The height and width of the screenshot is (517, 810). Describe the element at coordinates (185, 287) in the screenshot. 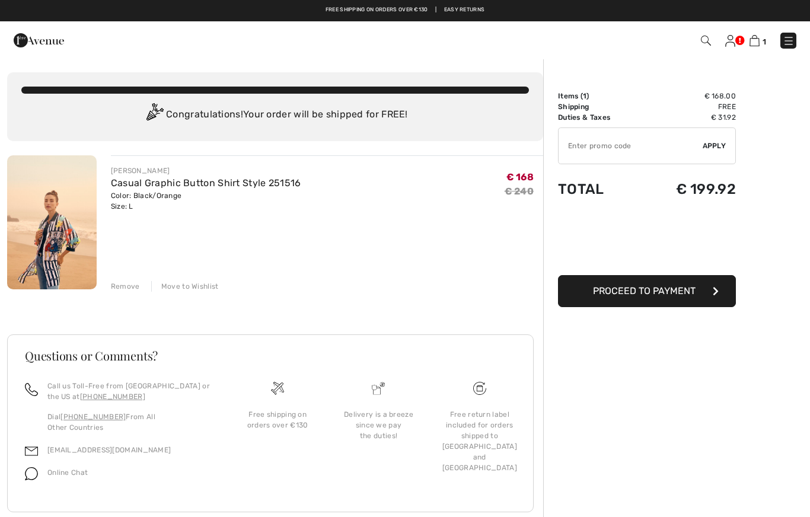

I see `div: Move to Wishlist` at that location.